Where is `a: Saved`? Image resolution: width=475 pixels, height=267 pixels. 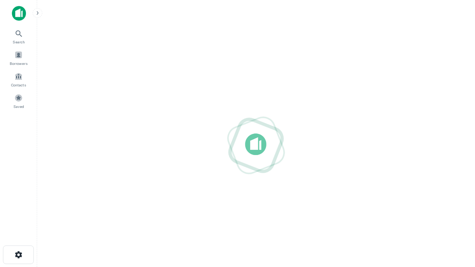 a: Saved is located at coordinates (19, 101).